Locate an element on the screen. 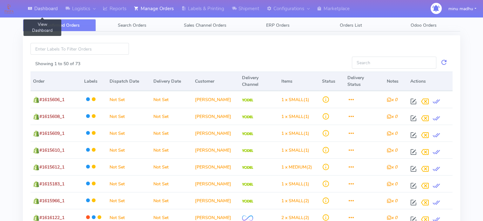  input: Enter Labels To Filter Orders is located at coordinates (80, 49).